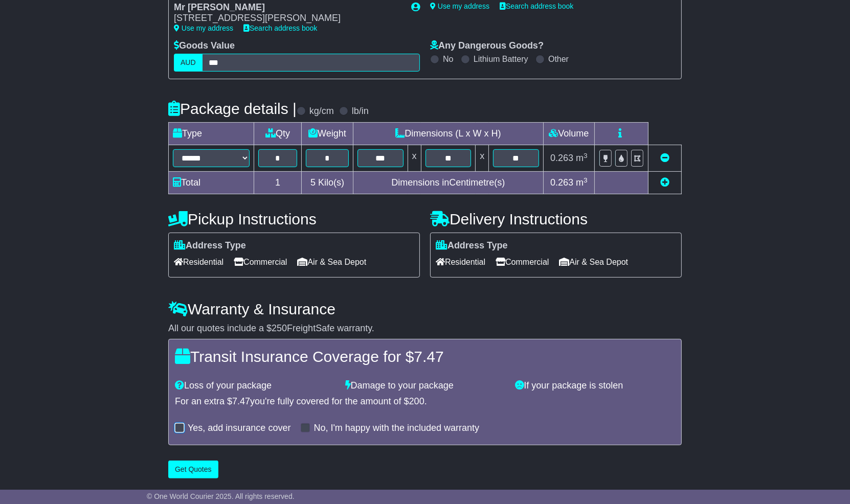  What do you see at coordinates (294, 219) in the screenshot?
I see `h4: Pickup Instructions` at bounding box center [294, 219].